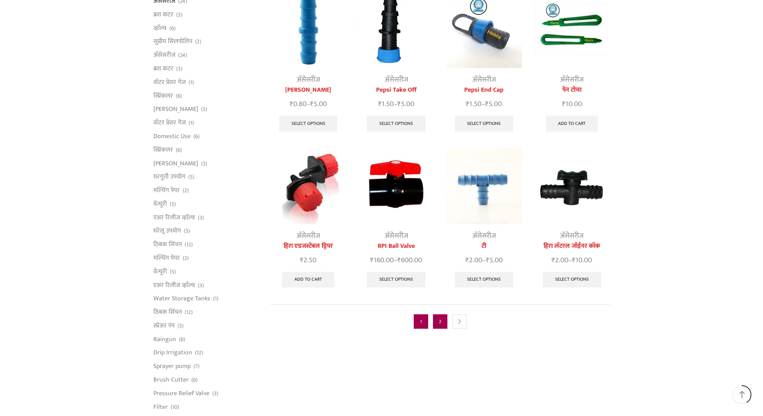  I want to click on a: Add to cart: “हिरा एडजस्टेबल ड्रिपर”, so click(308, 280).